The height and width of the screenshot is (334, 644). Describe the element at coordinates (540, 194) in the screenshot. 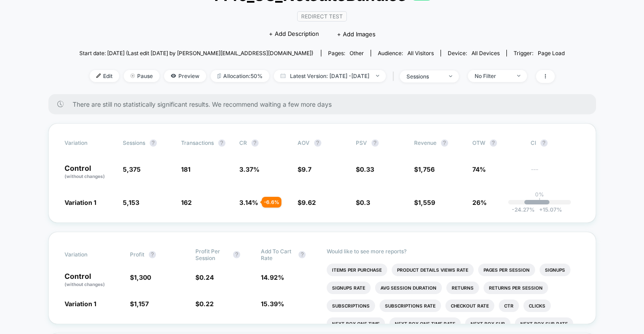

I see `p: 0%` at that location.